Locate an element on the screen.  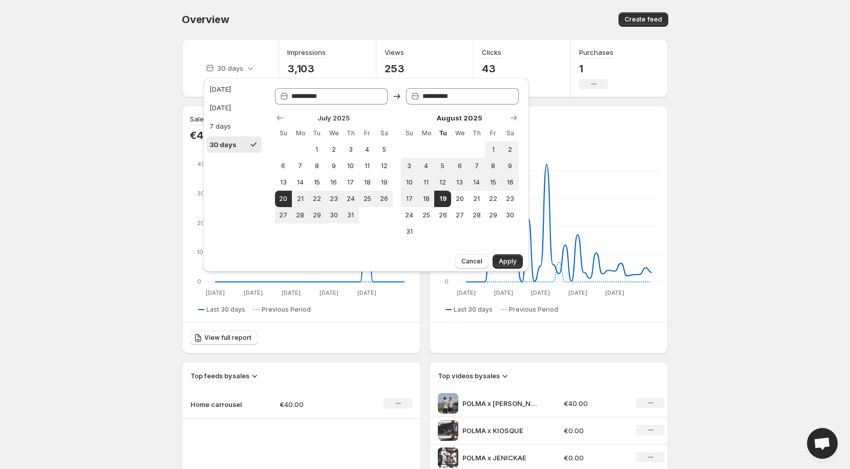
span: Cancel is located at coordinates (472, 261).